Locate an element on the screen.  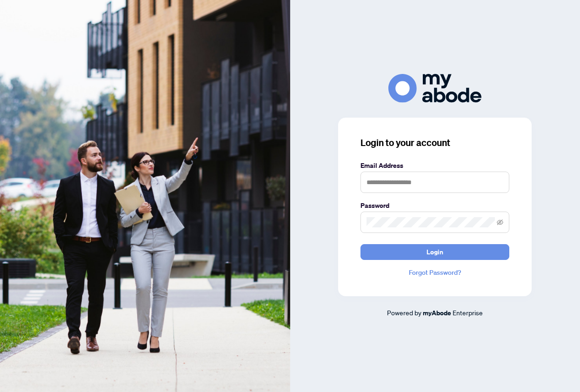
span: eye-invisible is located at coordinates (500, 222).